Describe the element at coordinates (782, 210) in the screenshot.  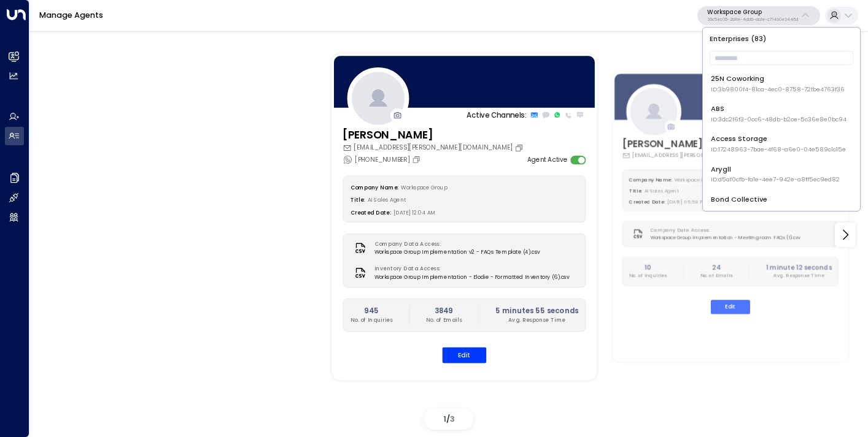
I see `span: ID: e5c8f306-7b86-487b-8d28-d066bc04964e` at that location.